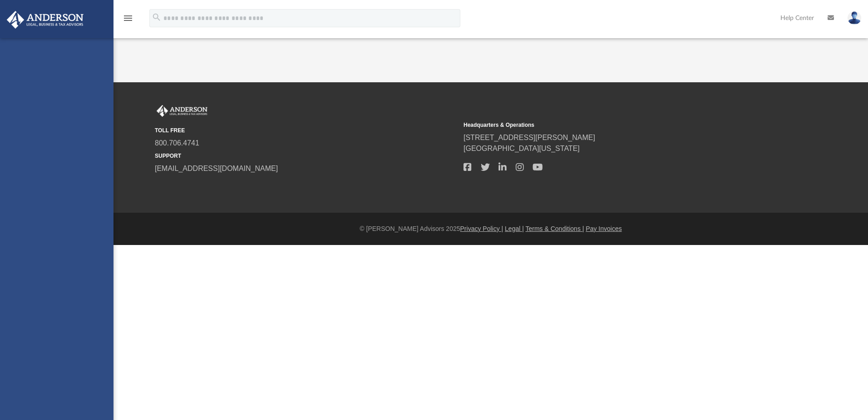 The width and height of the screenshot is (868, 420). I want to click on img: User Pic, so click(855, 18).